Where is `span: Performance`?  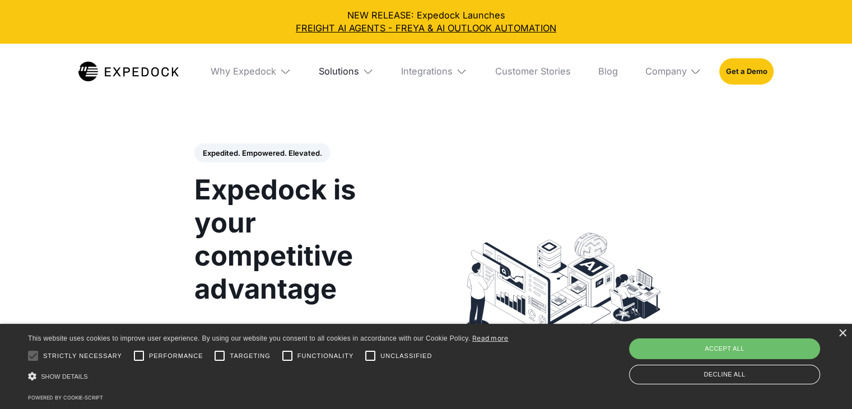 span: Performance is located at coordinates (176, 356).